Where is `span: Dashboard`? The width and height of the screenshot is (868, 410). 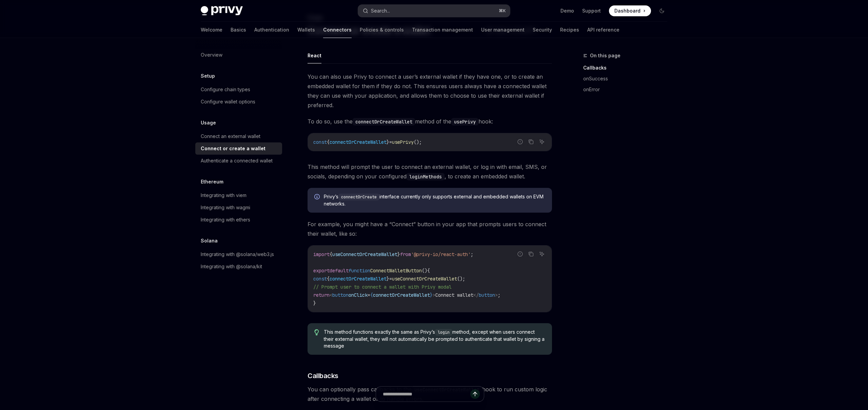
span: Dashboard is located at coordinates (628, 11).